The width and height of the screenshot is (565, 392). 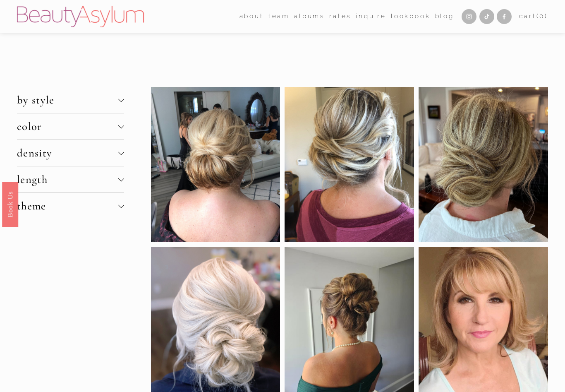 I want to click on a: TikTok, so click(x=487, y=17).